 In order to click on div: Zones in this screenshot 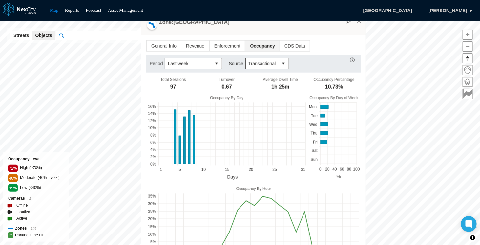, I will do `click(36, 228)`.